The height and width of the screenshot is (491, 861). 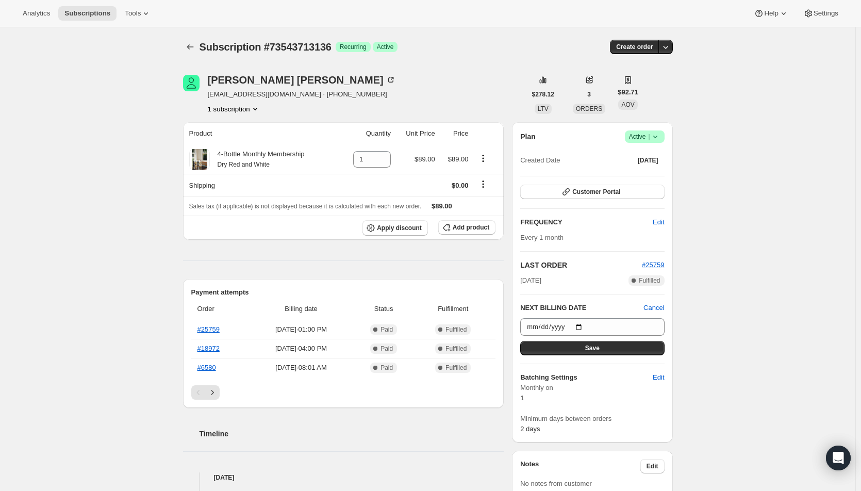 I want to click on th: Product, so click(x=261, y=134).